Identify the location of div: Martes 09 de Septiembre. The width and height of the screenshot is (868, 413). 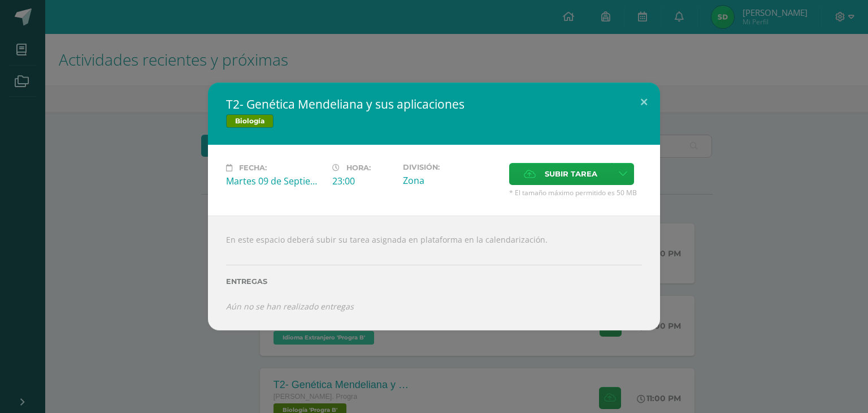
(274, 181).